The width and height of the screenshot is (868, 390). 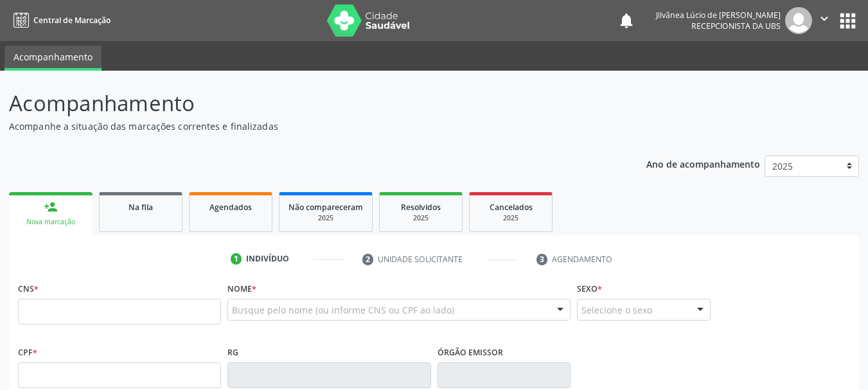 I want to click on span: Central de Marcação, so click(x=72, y=20).